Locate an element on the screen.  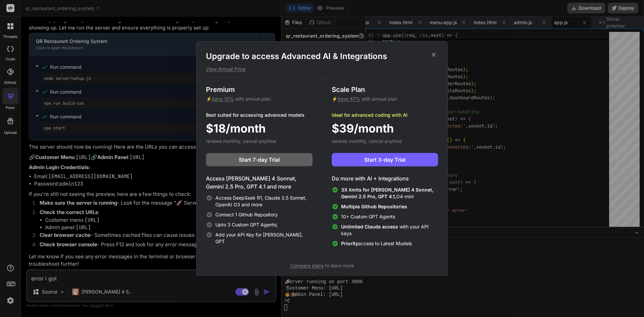
span: 10+ Custom GPT Agents is located at coordinates (368, 217).